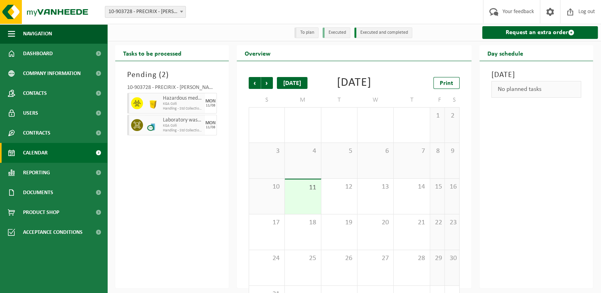 This screenshot has width=601, height=293. I want to click on li: Executed and completed, so click(383, 33).